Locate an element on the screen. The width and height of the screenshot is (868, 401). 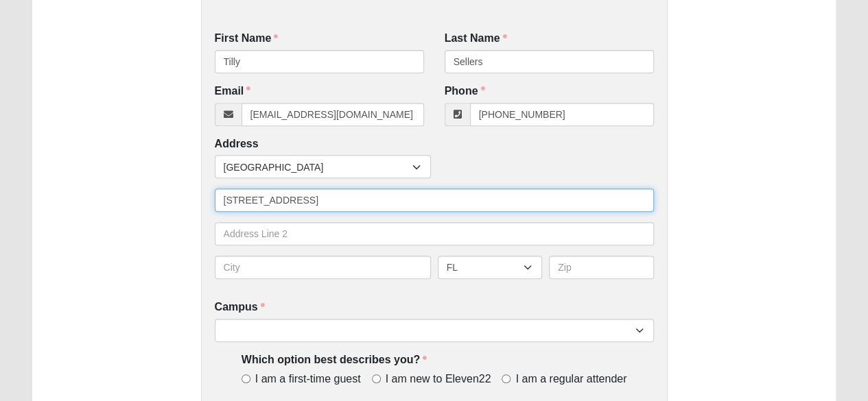
label: First Name is located at coordinates (246, 38).